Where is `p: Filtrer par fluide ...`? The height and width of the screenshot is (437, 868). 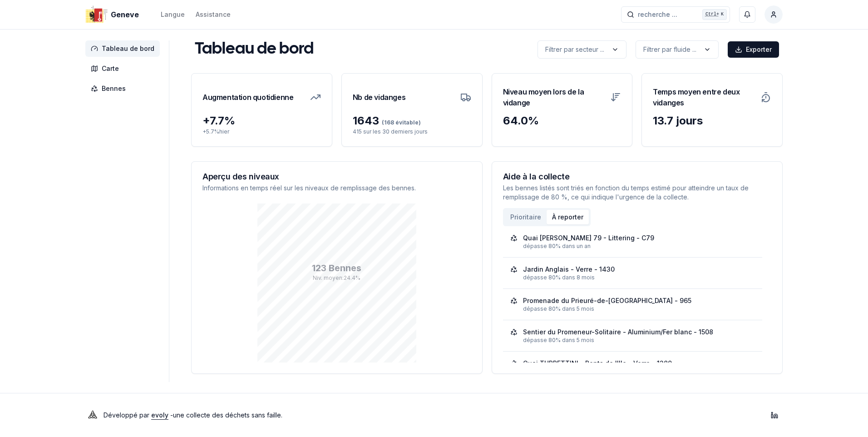 p: Filtrer par fluide ... is located at coordinates (669, 50).